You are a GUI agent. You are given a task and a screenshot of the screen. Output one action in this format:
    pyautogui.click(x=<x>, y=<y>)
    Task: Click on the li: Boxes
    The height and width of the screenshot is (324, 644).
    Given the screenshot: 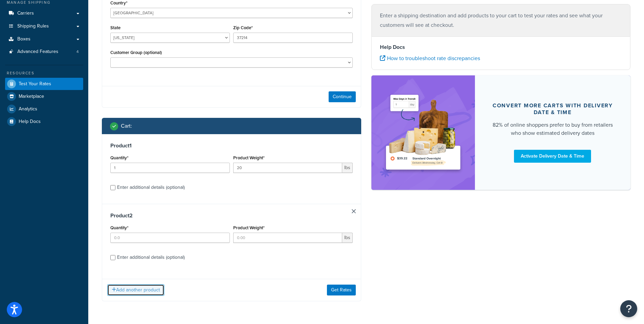 What is the action you would take?
    pyautogui.click(x=44, y=39)
    